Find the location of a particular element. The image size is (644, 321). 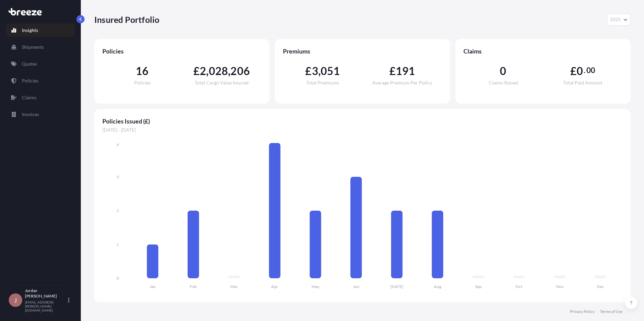

tspan: Sep is located at coordinates (479, 286).